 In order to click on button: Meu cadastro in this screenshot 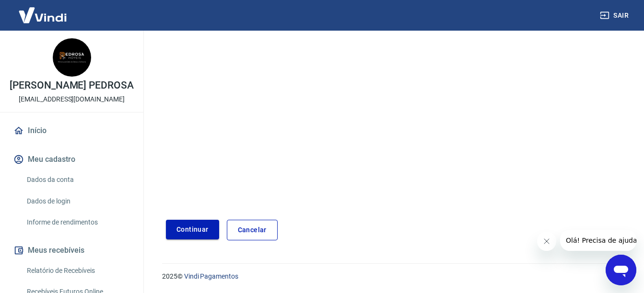, I will do `click(71, 160)`.